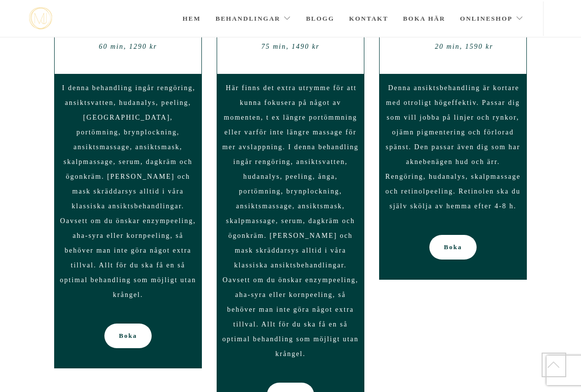  Describe the element at coordinates (40, 18) in the screenshot. I see `img: mjstudio` at that location.